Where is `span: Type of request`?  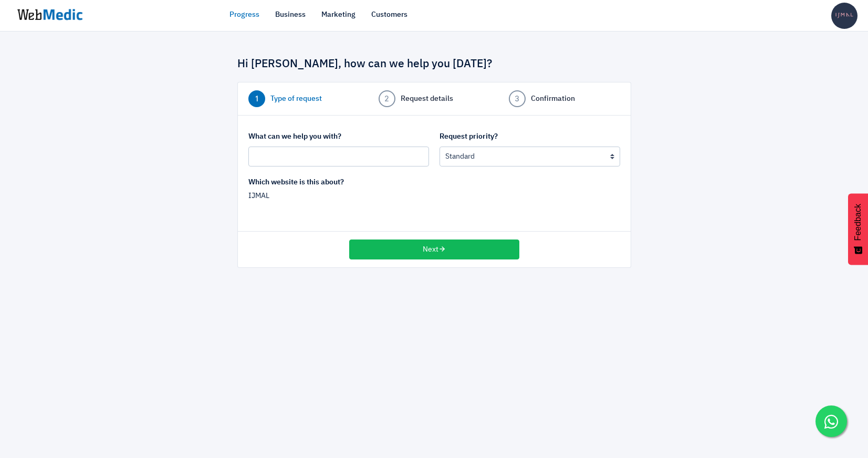
span: Type of request is located at coordinates (296, 99).